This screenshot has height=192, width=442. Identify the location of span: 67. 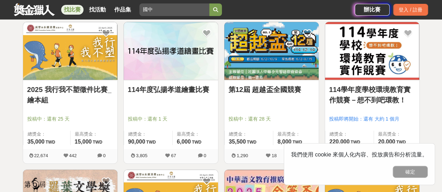
(173, 156).